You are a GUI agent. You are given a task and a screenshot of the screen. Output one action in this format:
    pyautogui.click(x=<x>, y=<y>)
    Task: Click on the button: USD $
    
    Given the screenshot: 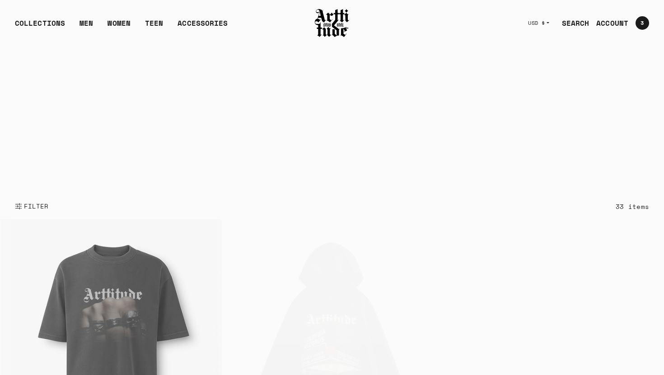 What is the action you would take?
    pyautogui.click(x=539, y=23)
    